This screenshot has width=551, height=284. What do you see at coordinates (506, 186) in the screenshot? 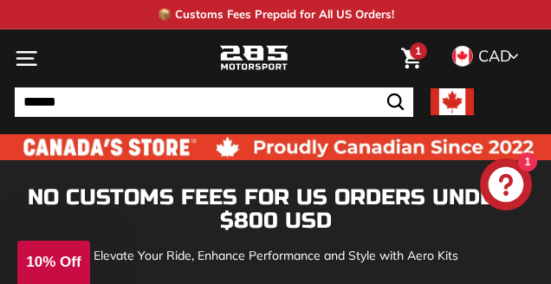
I see `inbox-online-store-chat: Shopify online store chat` at bounding box center [506, 186].